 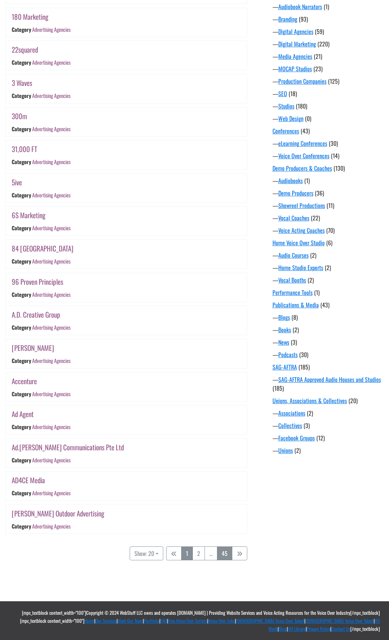 What do you see at coordinates (89, 621) in the screenshot?
I see `a: Home` at bounding box center [89, 621].